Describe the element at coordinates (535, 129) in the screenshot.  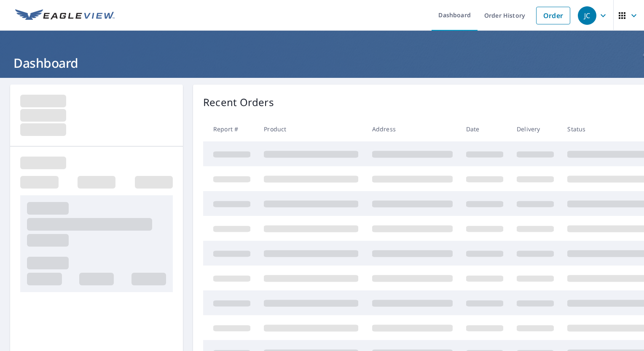
I see `th: Delivery` at that location.